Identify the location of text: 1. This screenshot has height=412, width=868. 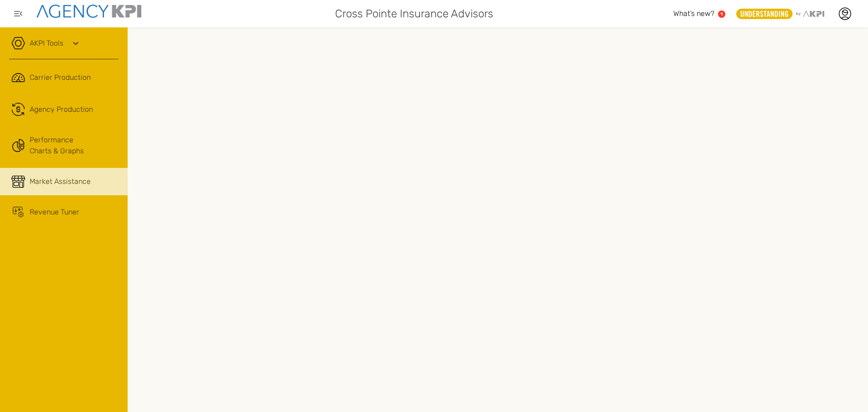
(722, 13).